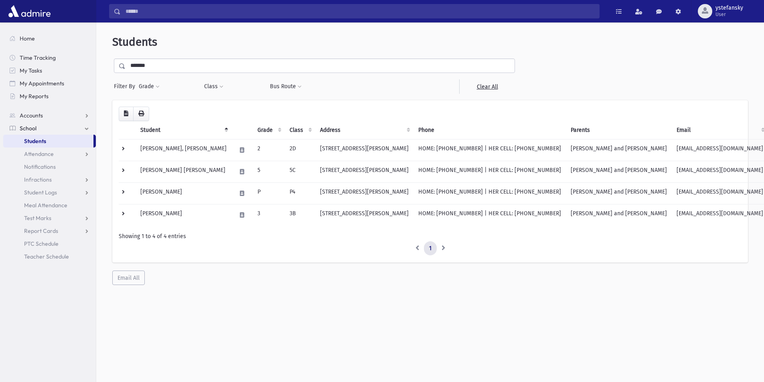  Describe the element at coordinates (269, 193) in the screenshot. I see `td: P` at that location.